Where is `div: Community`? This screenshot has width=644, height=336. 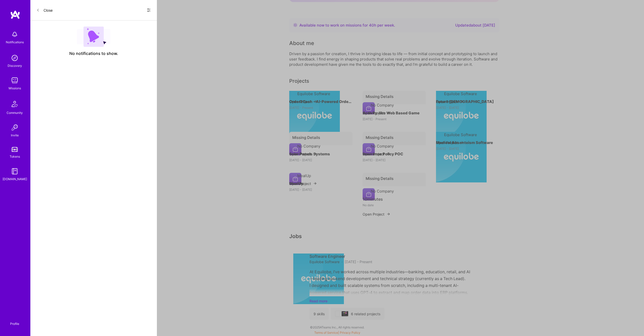
div: Community is located at coordinates (15, 113).